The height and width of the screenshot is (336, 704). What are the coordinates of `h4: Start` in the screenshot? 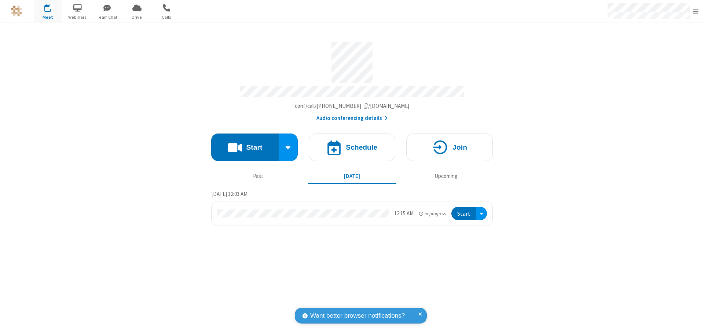 It's located at (254, 147).